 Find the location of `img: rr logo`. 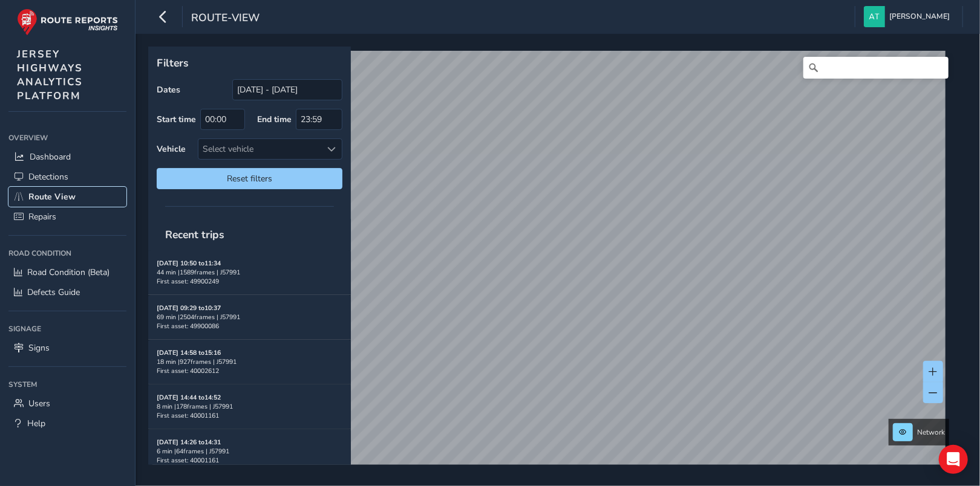

img: rr logo is located at coordinates (67, 21).